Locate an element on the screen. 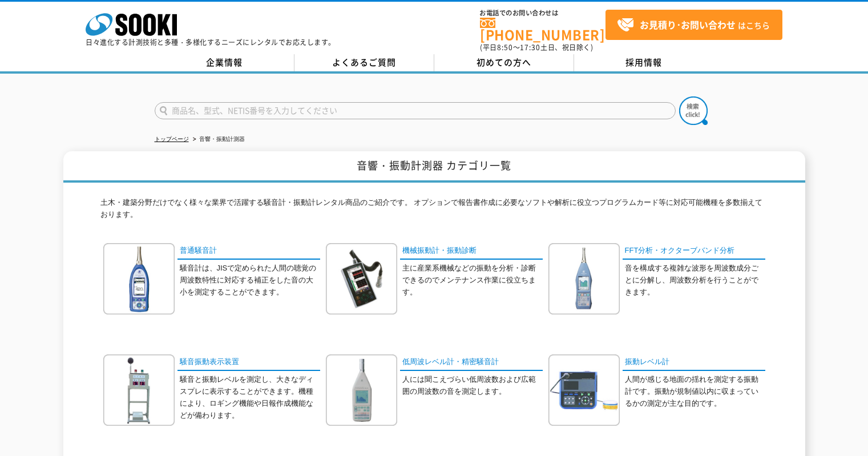 The image size is (868, 456). p: 人には聞こえづらい低周波数および広範囲の周波数の音を測定します。 is located at coordinates (473, 386).